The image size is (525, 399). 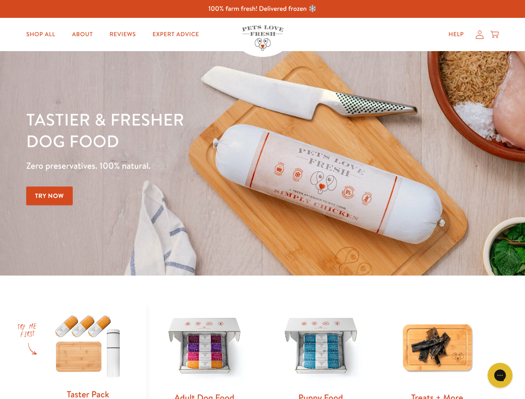 I want to click on a: Help, so click(x=456, y=34).